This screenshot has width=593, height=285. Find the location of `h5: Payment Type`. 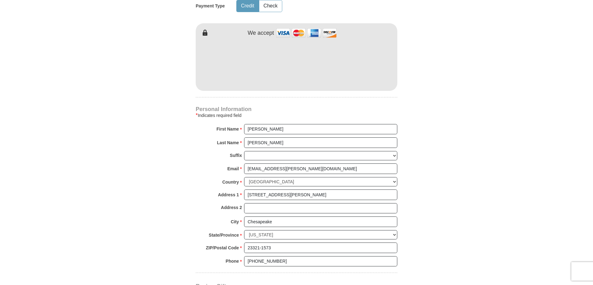

h5: Payment Type is located at coordinates (210, 6).